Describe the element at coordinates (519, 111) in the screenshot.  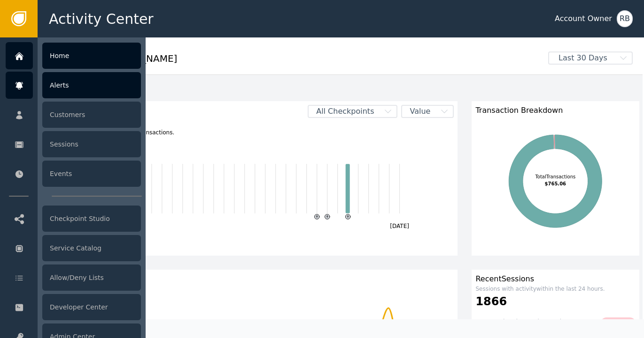
I see `span: Transaction Breakdown` at that location.